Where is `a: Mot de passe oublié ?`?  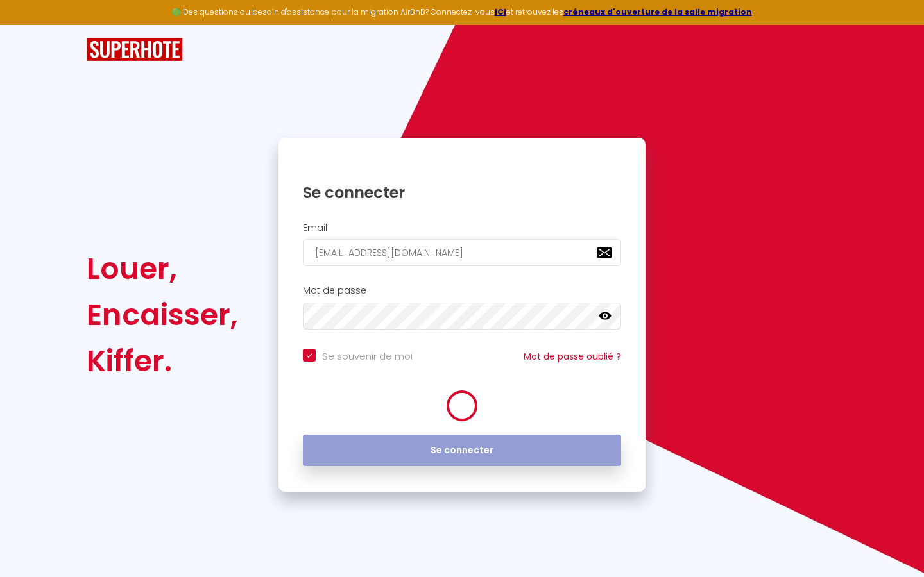
a: Mot de passe oublié ? is located at coordinates (572, 356).